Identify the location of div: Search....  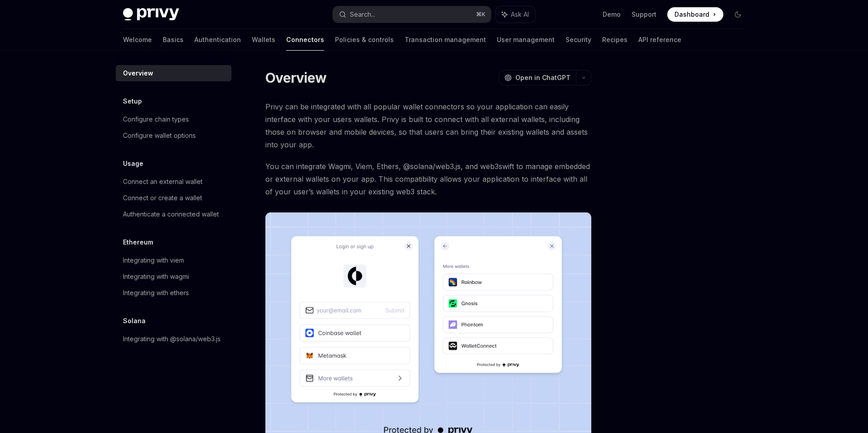
(363, 14).